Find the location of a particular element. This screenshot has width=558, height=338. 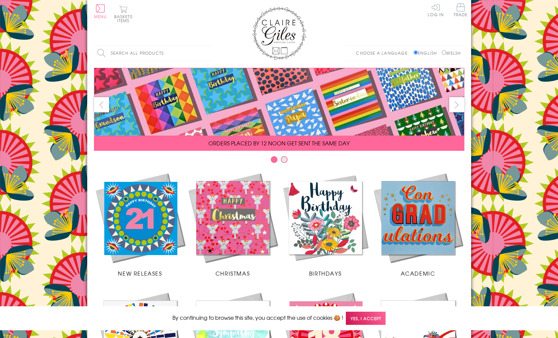

span: Christmas is located at coordinates (233, 273).